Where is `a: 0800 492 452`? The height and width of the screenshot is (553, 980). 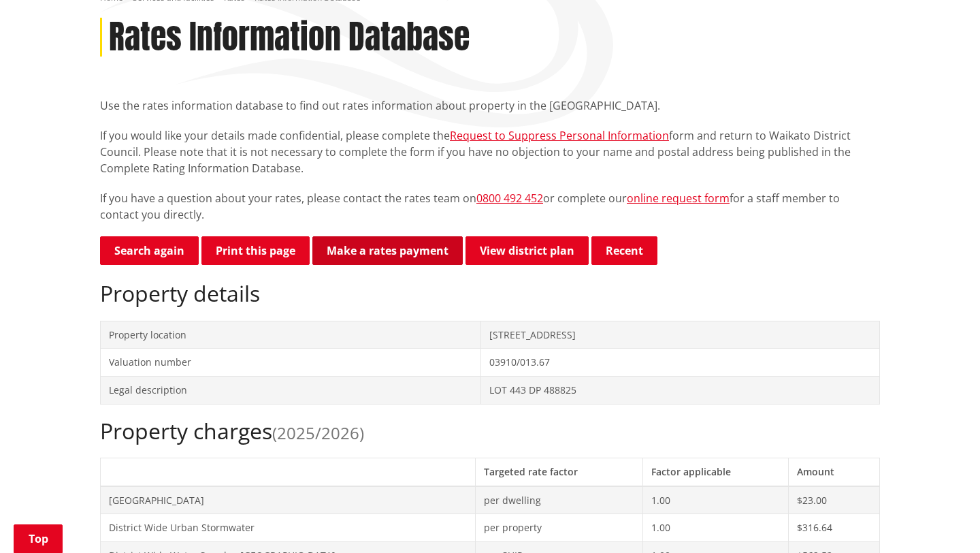
a: 0800 492 452 is located at coordinates (510, 198).